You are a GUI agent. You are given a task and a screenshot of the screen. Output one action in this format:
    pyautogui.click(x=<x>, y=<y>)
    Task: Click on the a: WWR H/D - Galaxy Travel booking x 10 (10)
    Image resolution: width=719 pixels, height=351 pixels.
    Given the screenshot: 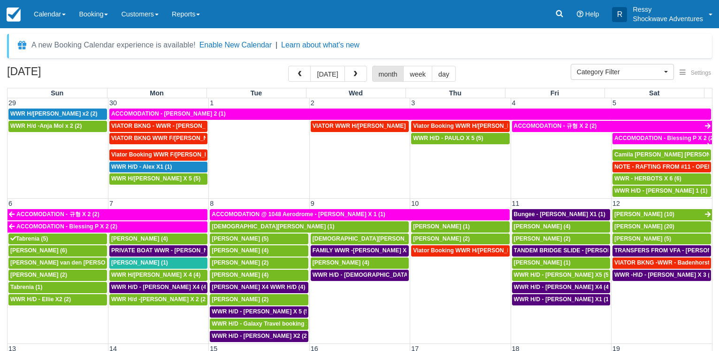 What is the action you would take?
    pyautogui.click(x=259, y=324)
    